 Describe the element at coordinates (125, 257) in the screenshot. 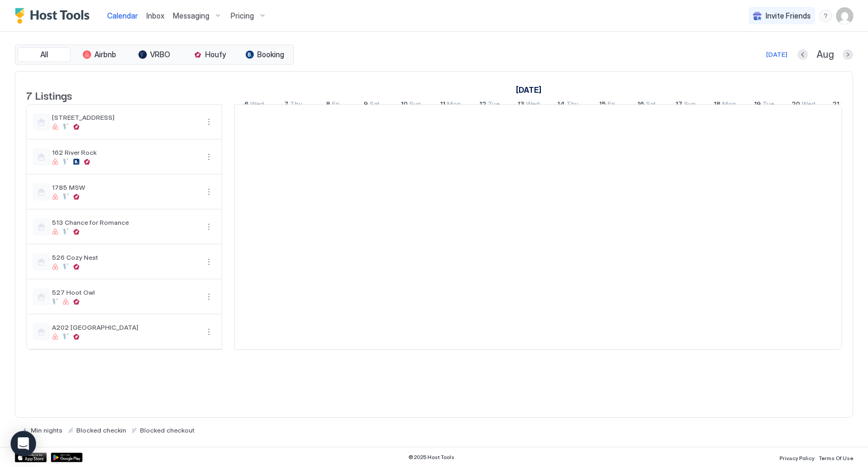

I see `span: 526 Cozy Nest` at that location.